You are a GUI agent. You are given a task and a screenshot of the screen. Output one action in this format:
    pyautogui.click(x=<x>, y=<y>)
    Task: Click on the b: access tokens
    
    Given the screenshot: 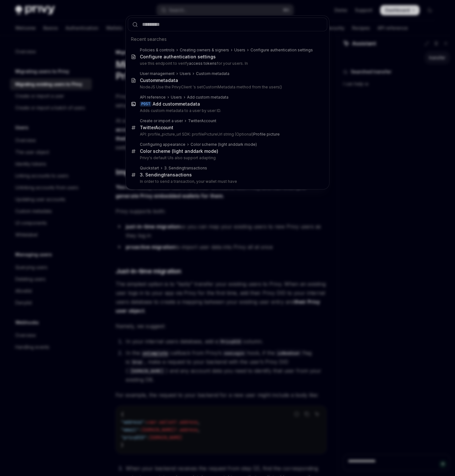 What is the action you would take?
    pyautogui.click(x=203, y=63)
    